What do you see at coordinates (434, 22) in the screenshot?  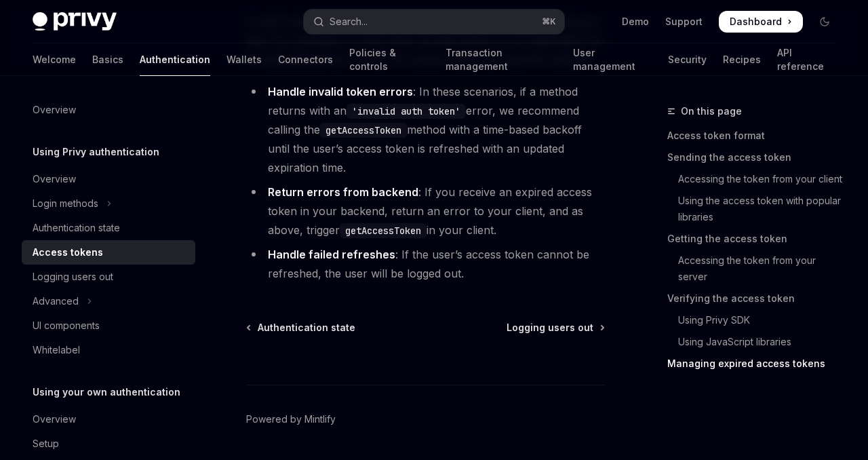 I see `button: Open search` at bounding box center [434, 22].